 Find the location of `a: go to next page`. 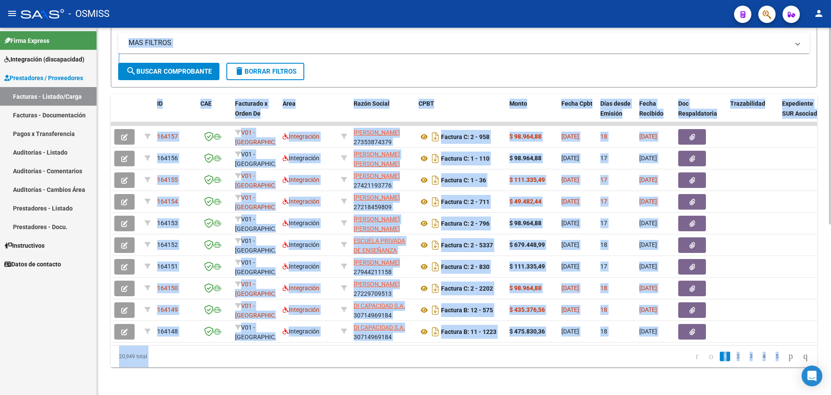

a: go to next page is located at coordinates (790, 356).